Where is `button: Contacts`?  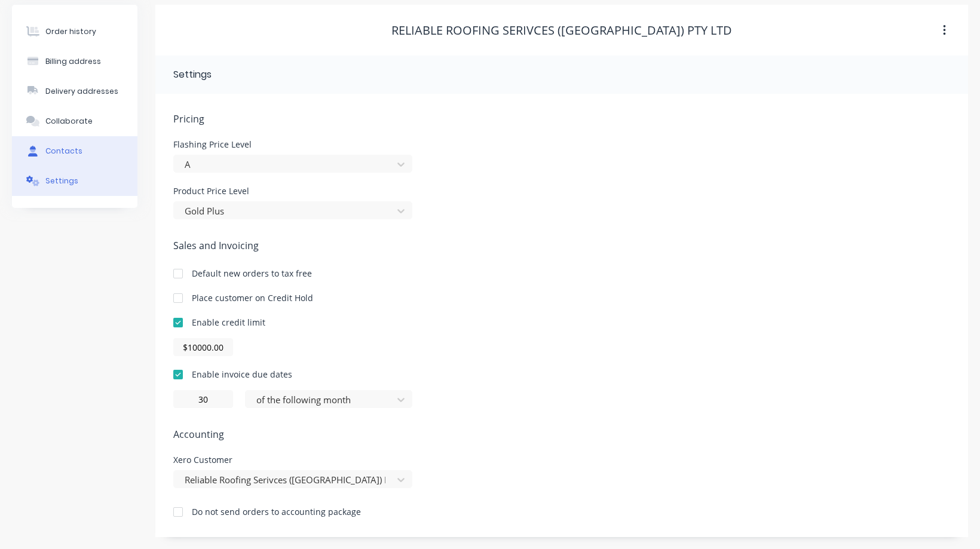
button: Contacts is located at coordinates (75, 151).